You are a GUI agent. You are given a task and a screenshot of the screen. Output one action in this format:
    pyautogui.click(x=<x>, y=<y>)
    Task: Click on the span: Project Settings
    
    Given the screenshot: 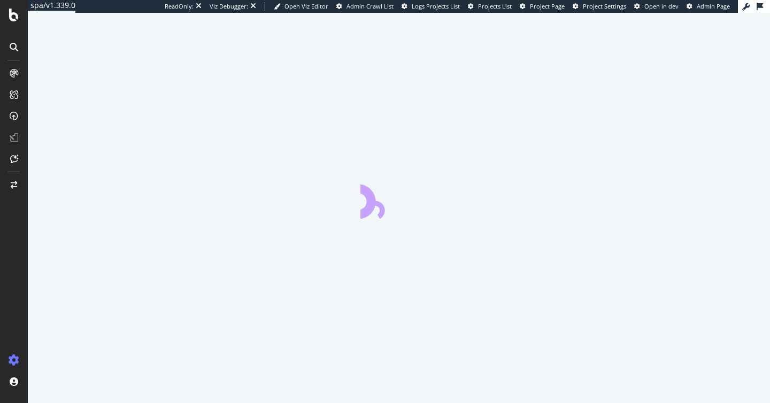 What is the action you would take?
    pyautogui.click(x=604, y=6)
    